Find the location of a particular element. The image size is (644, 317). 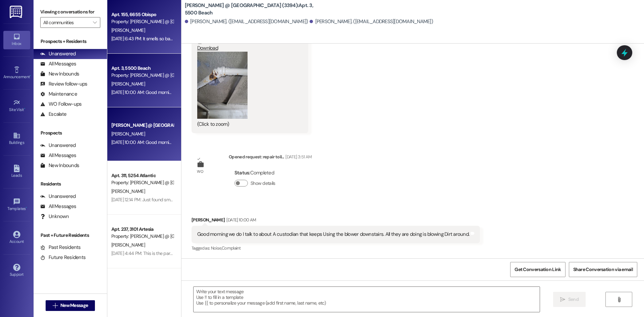

div: Prospects + Residents is located at coordinates (70, 41).